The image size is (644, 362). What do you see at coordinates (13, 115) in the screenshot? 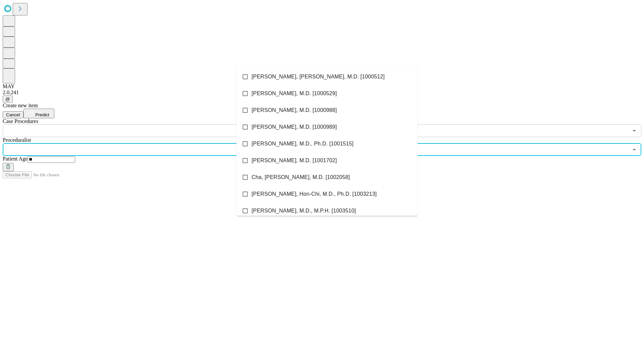
I see `span: Cancel` at bounding box center [13, 115].